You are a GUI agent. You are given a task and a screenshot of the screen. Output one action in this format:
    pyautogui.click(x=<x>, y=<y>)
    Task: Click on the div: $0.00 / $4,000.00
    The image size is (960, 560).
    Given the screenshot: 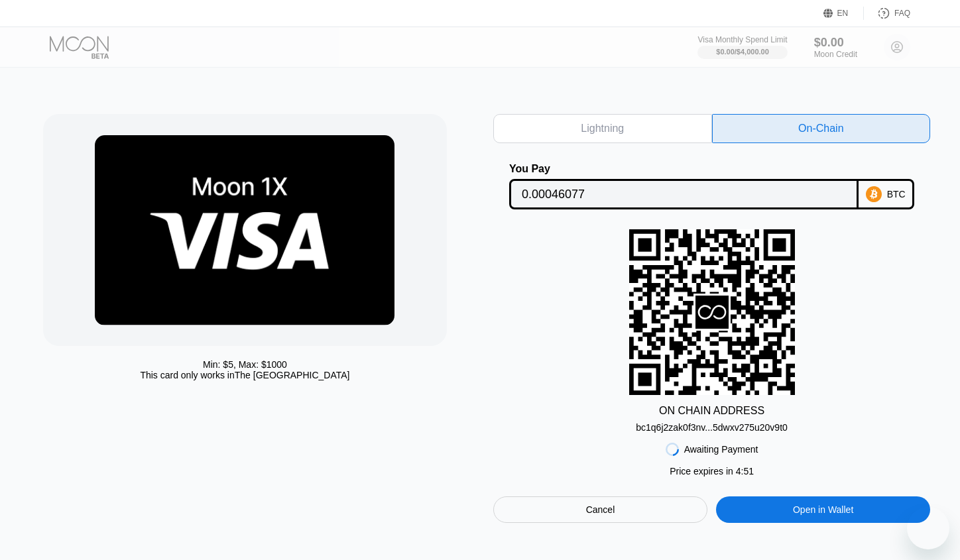 What is the action you would take?
    pyautogui.click(x=743, y=52)
    